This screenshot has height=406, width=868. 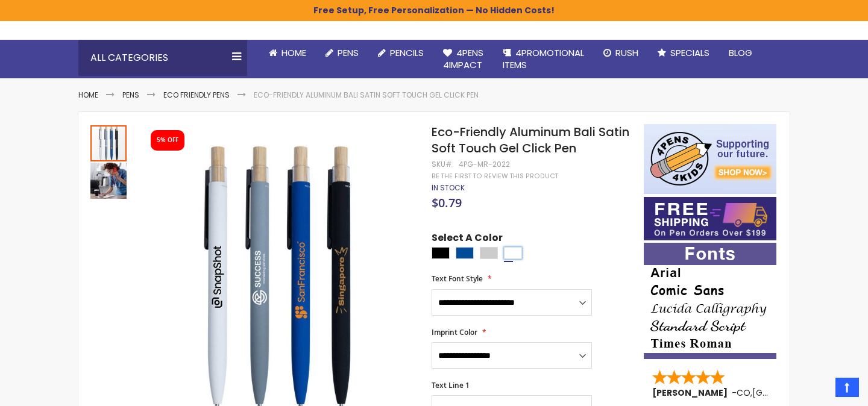 I want to click on a: Eco Friendly Pens, so click(x=196, y=94).